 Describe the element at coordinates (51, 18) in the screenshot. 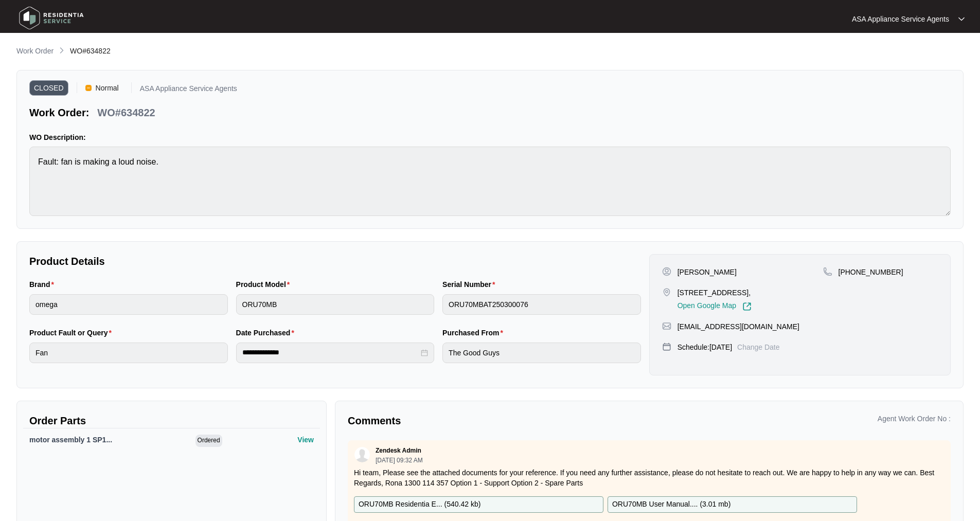

I see `img: residentia service logo` at that location.